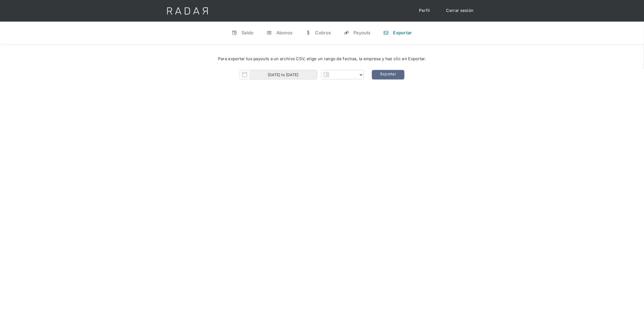 The image size is (644, 310). What do you see at coordinates (235, 33) in the screenshot?
I see `div: v` at bounding box center [235, 33].